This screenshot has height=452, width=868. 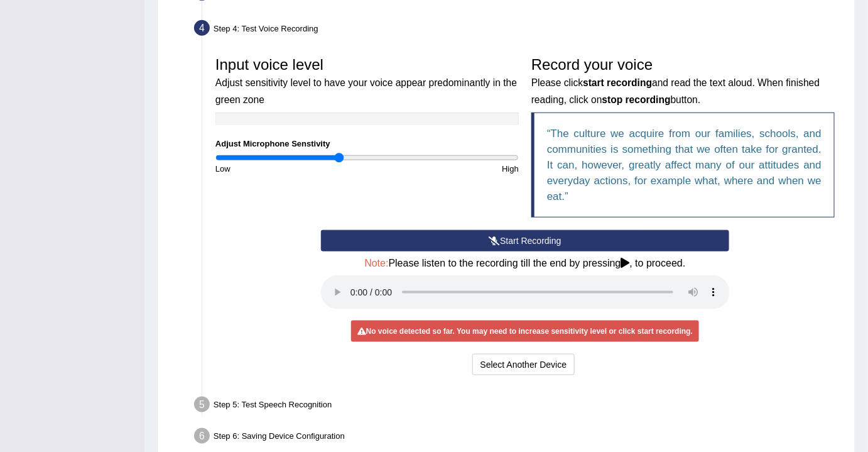 I want to click on span: Note:, so click(x=376, y=263).